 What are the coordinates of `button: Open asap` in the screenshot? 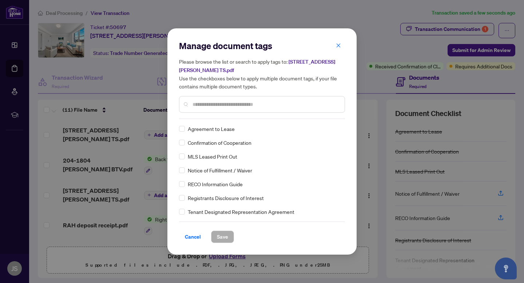 It's located at (506, 268).